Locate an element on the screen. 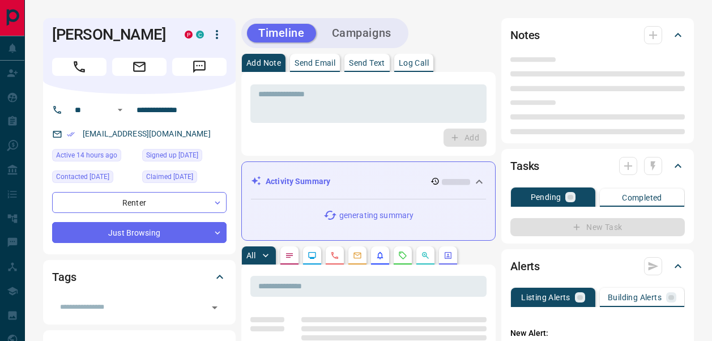 The image size is (712, 341). div: property.ca is located at coordinates (189, 35).